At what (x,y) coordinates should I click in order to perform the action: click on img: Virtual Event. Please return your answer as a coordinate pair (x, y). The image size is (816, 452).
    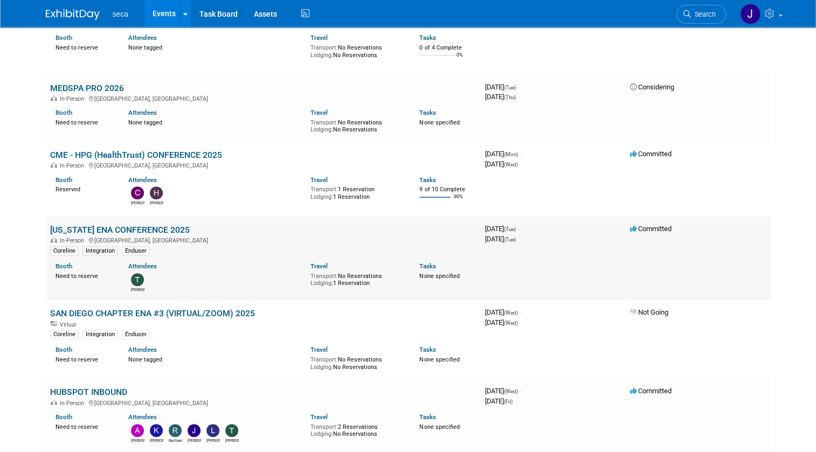
    Looking at the image, I should click on (54, 324).